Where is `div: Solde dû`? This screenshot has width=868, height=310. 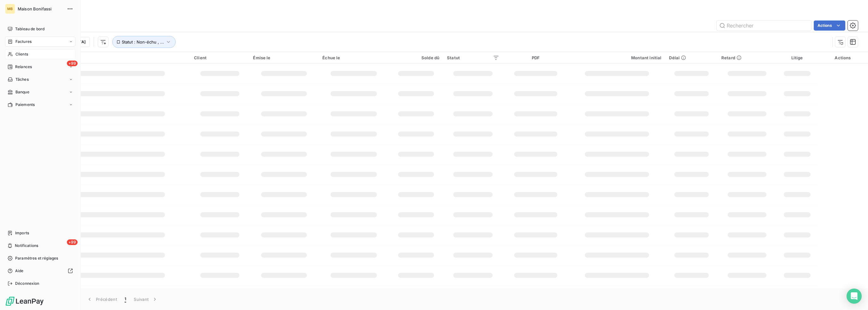 div: Solde dû is located at coordinates (416, 58).